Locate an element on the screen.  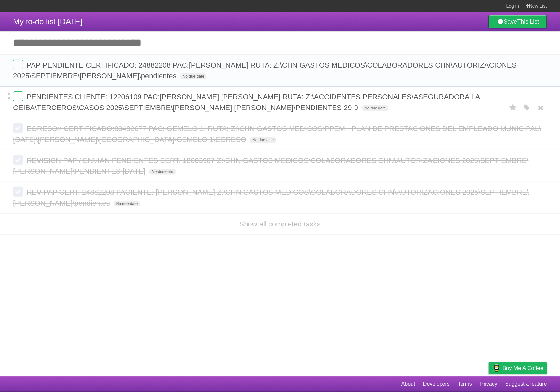
span: REVISION PAP / ENVIAN PENDIENTES CERT. 18003907 Z:\CHN GASTOS MEDICOS\COLABORADORES CHN\AUTORIZAC... is located at coordinates (271, 166).